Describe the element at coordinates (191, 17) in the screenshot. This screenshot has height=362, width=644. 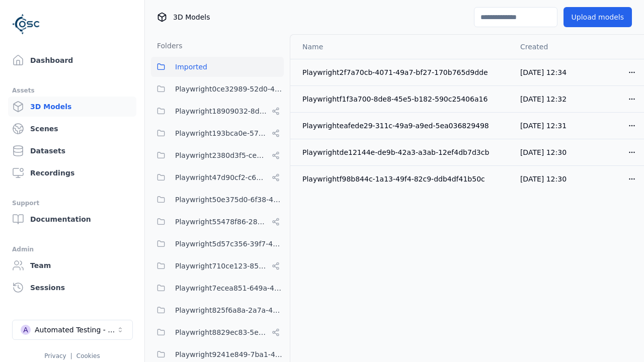
I see `span: 3D Models` at that location.